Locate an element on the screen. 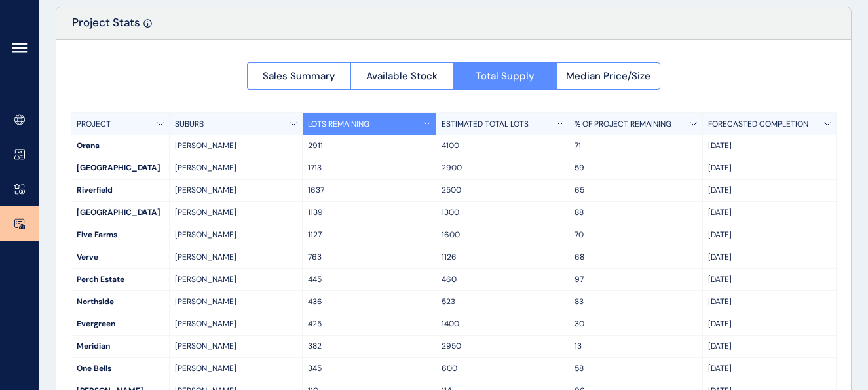 The image size is (868, 390). p: 2500 is located at coordinates (503, 190).